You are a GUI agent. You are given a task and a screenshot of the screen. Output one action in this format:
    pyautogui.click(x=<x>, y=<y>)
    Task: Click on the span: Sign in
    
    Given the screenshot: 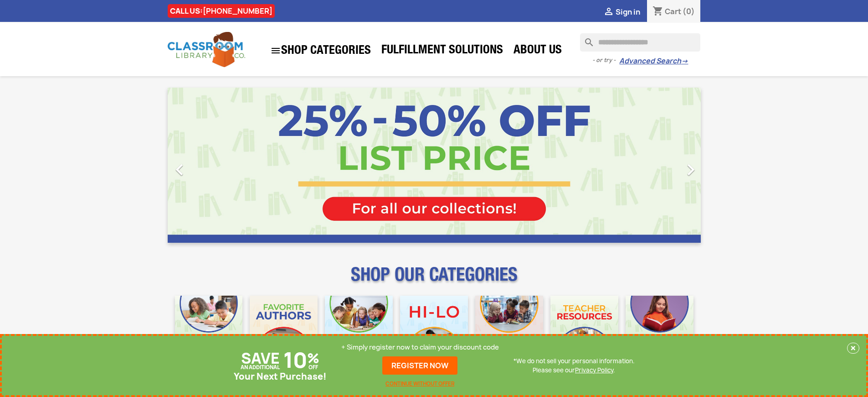 What is the action you would take?
    pyautogui.click(x=628, y=12)
    